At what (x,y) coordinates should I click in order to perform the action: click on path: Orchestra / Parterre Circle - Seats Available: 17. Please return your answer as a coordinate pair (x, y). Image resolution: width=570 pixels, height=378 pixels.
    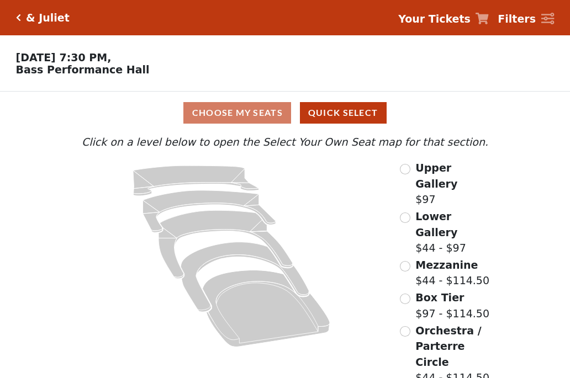
    Looking at the image, I should click on (266, 309).